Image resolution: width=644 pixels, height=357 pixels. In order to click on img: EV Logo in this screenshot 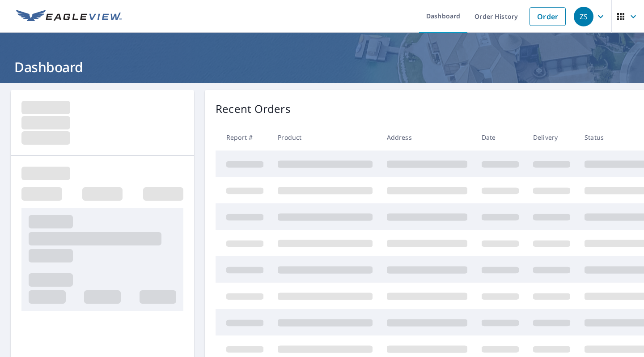, I will do `click(69, 17)`.